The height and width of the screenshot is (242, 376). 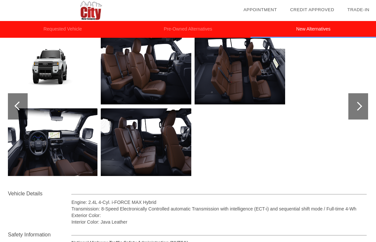 What do you see at coordinates (219, 216) in the screenshot?
I see `div: Exterior Color:` at bounding box center [219, 216].